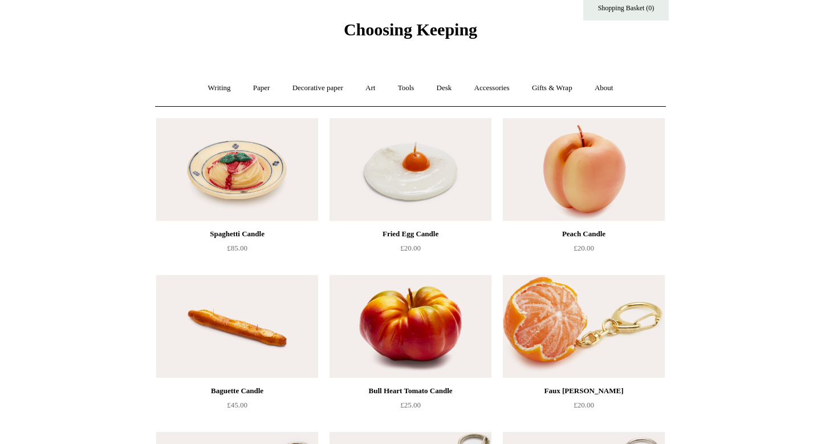 The width and height of the screenshot is (821, 444). Describe the element at coordinates (410, 250) in the screenshot. I see `a: Fried Egg Candle £20.00` at that location.